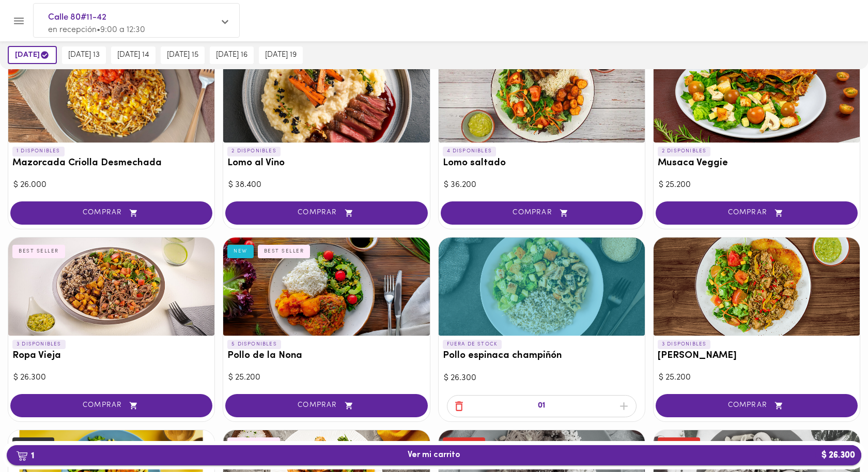 This screenshot has width=868, height=472. Describe the element at coordinates (756, 287) in the screenshot. I see `div: Arroz chaufa` at that location.